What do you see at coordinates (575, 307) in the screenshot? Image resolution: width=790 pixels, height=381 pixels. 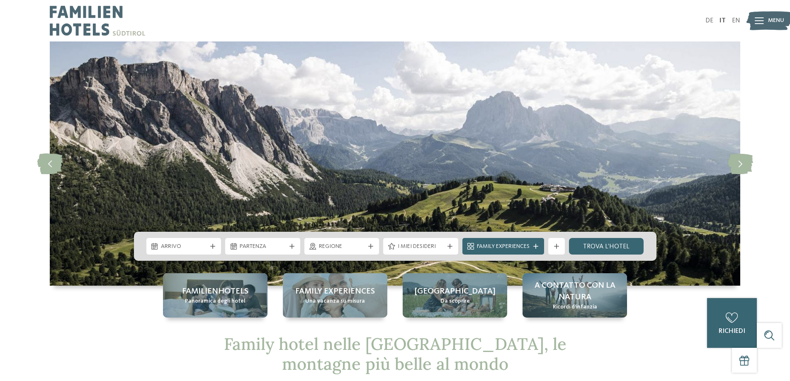 I see `span: Ricordi d’infanzia` at bounding box center [575, 307].